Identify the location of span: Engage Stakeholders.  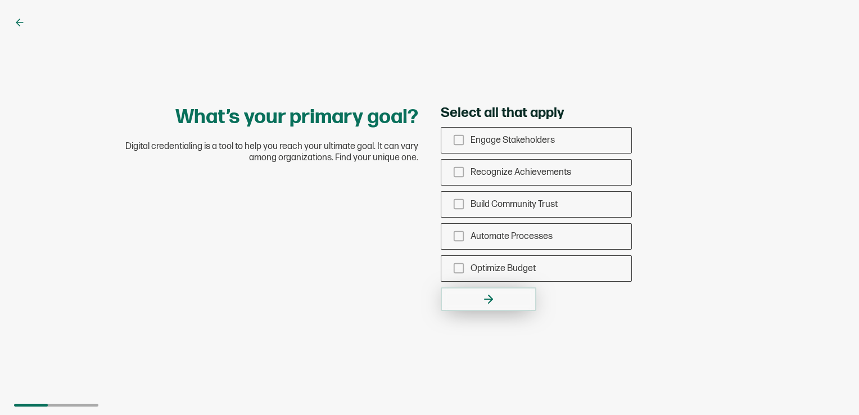
(513, 140).